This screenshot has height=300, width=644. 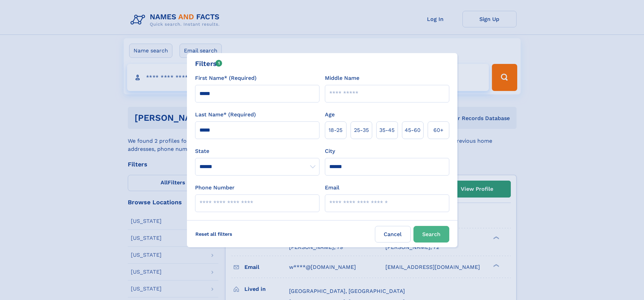 What do you see at coordinates (257, 151) in the screenshot?
I see `label: State` at bounding box center [257, 151].